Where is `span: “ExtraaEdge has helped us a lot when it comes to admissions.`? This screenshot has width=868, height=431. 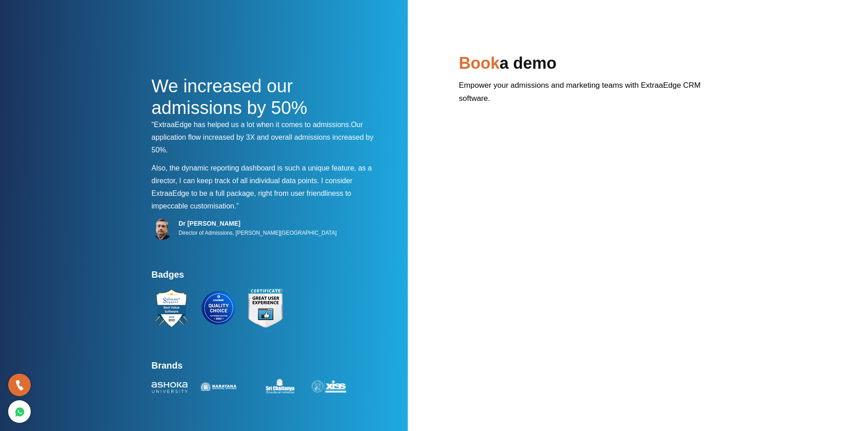
span: “ExtraaEdge has helped us a lot when it comes to admissions. is located at coordinates (251, 124).